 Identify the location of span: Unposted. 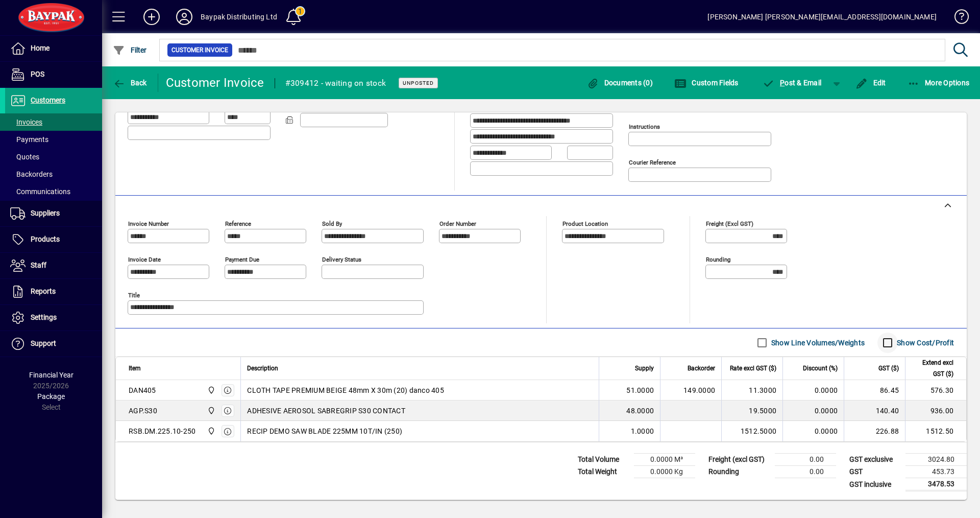
(418, 82).